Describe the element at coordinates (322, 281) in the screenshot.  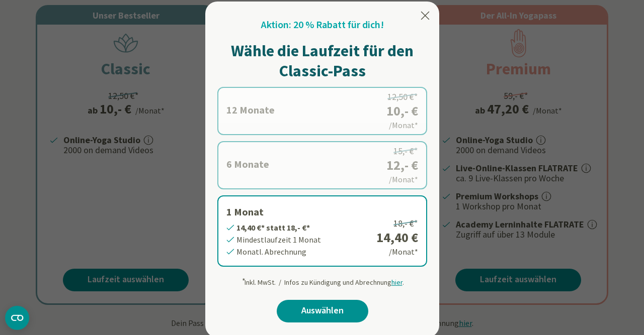
I see `div: Inkl. MwSt. / Infos zu Kündigung und Abrechnung .` at that location.